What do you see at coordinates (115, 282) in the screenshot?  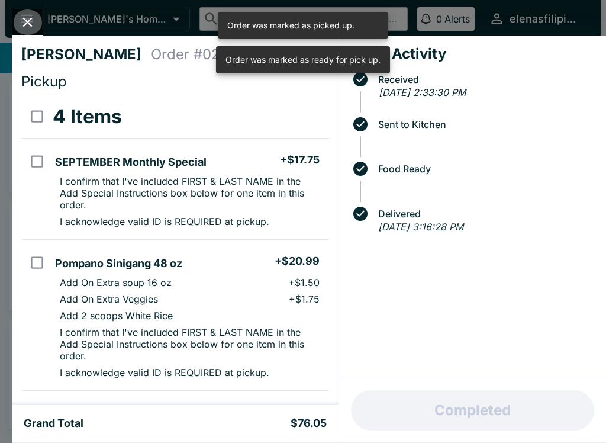 I see `p: Add On Extra soup 16 oz` at bounding box center [115, 282].